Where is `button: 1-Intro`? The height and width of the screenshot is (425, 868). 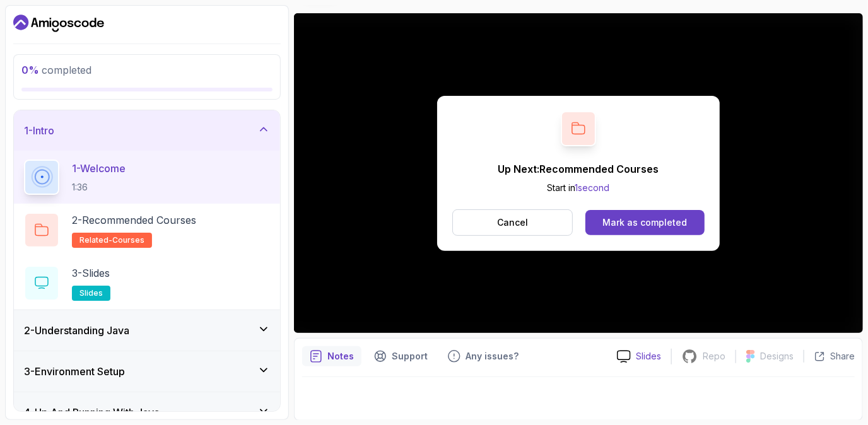
button: 1-Intro is located at coordinates (147, 131).